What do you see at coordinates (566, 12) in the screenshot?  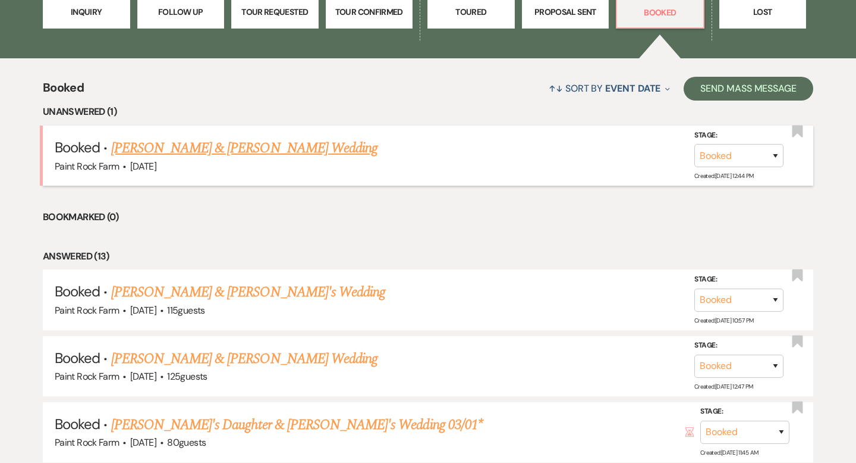 I see `p: Proposal Sent` at bounding box center [566, 12].